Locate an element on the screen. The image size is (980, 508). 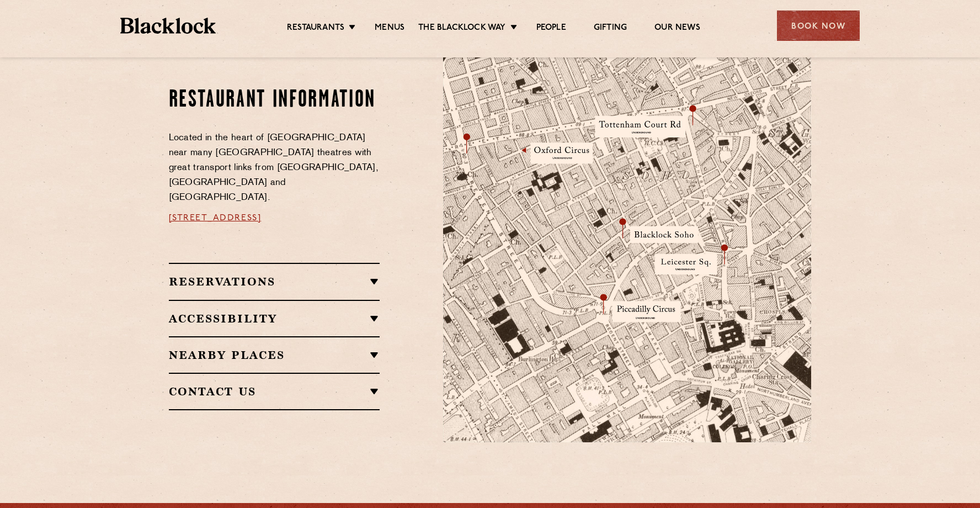
a: People is located at coordinates (551, 29).